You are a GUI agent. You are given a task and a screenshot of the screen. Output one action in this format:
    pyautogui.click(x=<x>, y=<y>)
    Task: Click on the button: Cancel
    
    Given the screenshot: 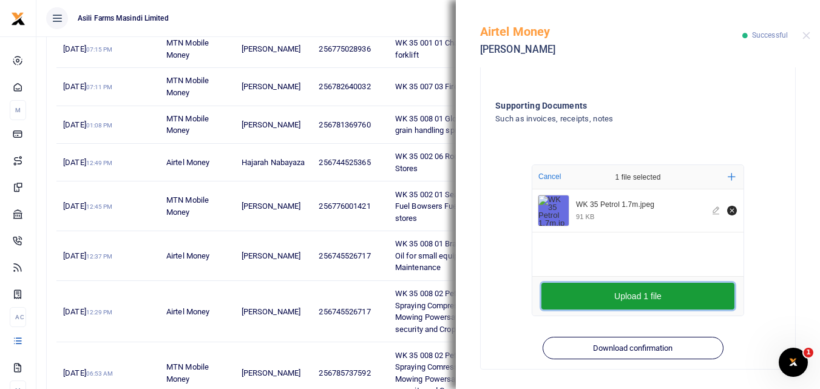 What is the action you would take?
    pyautogui.click(x=549, y=177)
    